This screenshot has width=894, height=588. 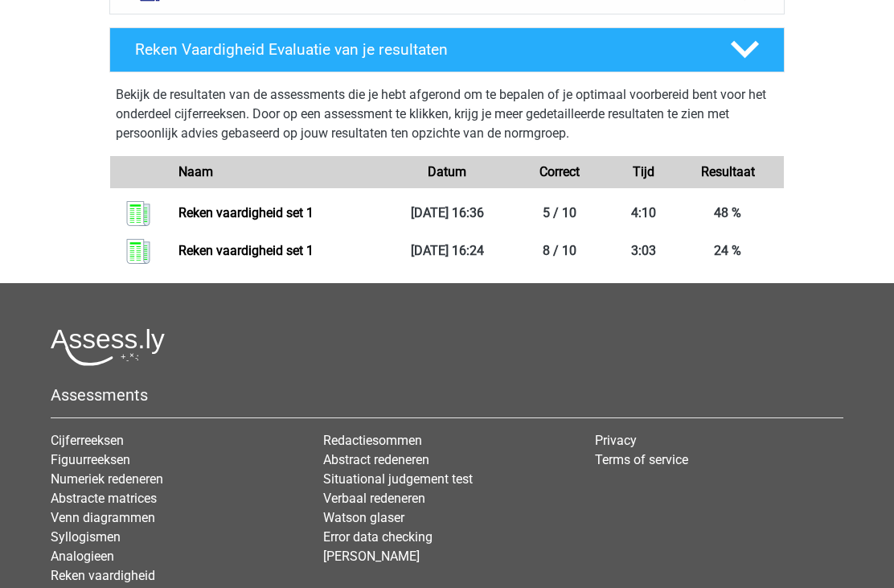 I want to click on div: Resultaat, so click(x=727, y=172).